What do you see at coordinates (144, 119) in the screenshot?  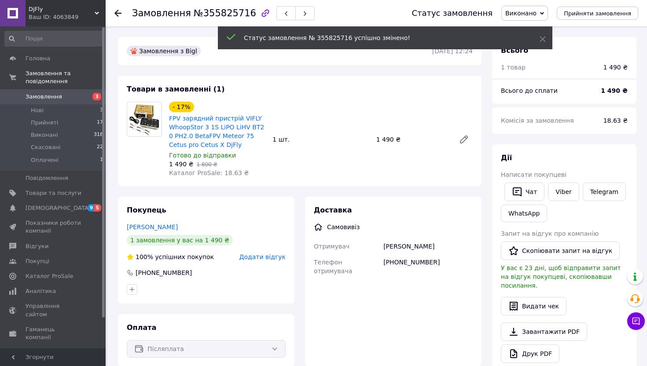 I see `img: FPV зарядний пристрій VIFLY WhoopStor 3 1S LiPO LiHV BT2 0 PH2.0 BetaFPV Meteor 75 Cetus pro Cetu...` at bounding box center [144, 119].